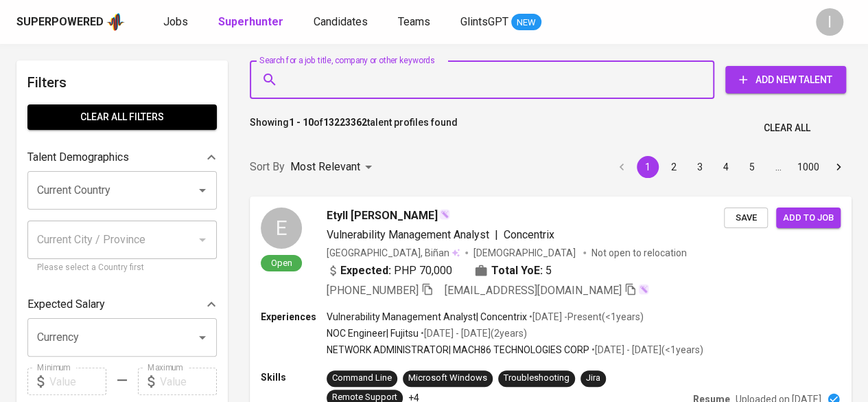  What do you see at coordinates (526, 22) in the screenshot?
I see `span: NEW` at bounding box center [526, 22].